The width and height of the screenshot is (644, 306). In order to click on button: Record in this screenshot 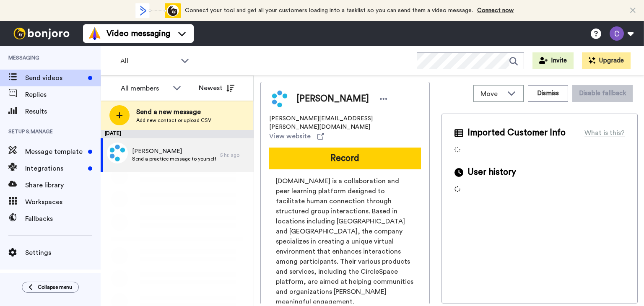, I will do `click(345, 158)`.